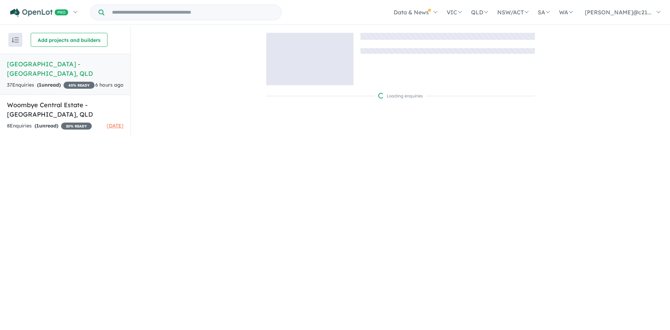  What do you see at coordinates (51, 85) in the screenshot?
I see `div: 37 Enquir ies` at bounding box center [51, 85].